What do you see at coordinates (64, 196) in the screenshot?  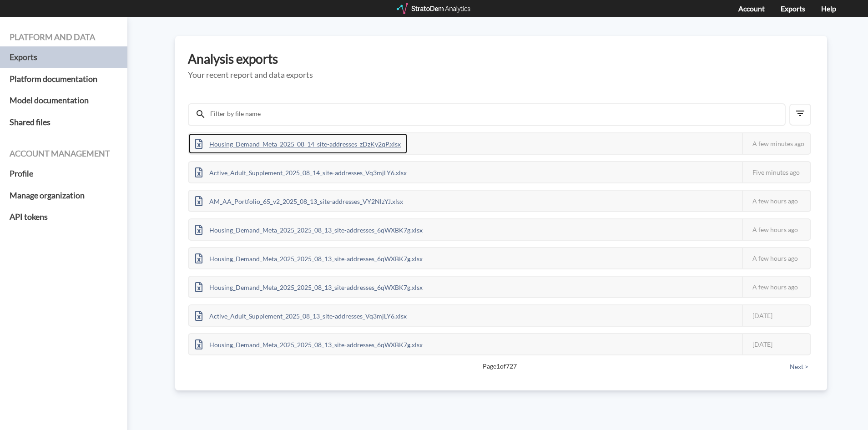 I see `a: Manage organization` at bounding box center [64, 196].